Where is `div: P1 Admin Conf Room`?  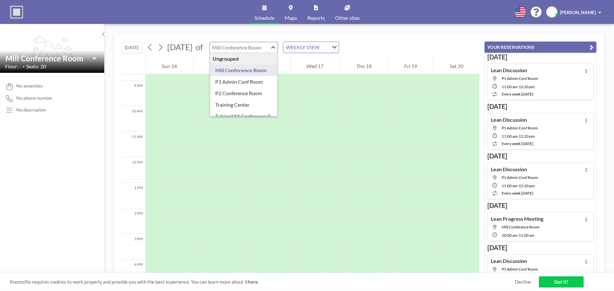 div: P1 Admin Conf Room is located at coordinates (244, 82).